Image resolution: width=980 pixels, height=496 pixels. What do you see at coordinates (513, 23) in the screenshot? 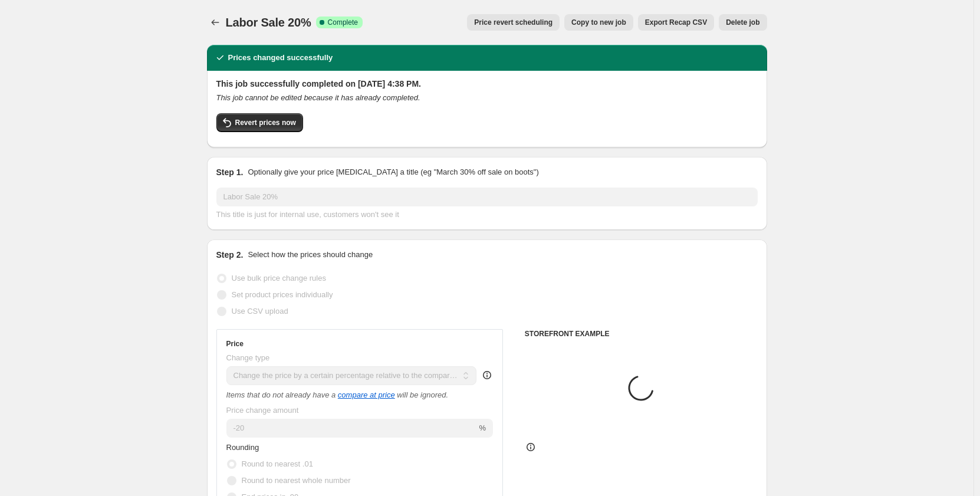
I see `button: Price revert scheduling` at bounding box center [513, 23].